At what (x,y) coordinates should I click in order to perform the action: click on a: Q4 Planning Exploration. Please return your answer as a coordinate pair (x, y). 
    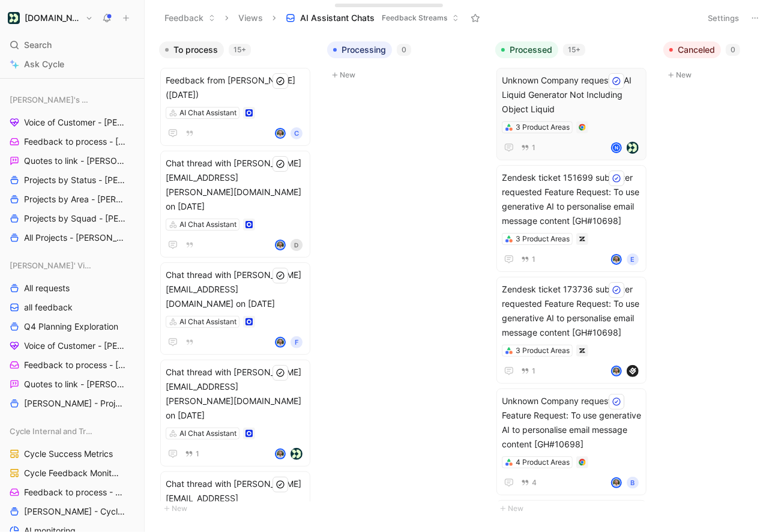
    Looking at the image, I should click on (72, 326).